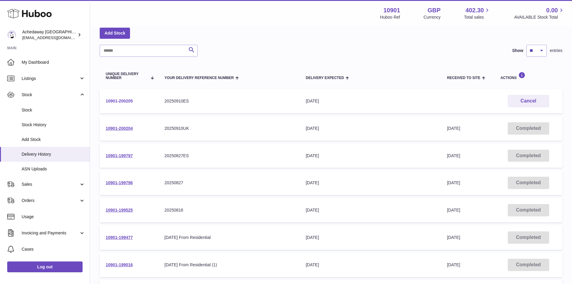 The width and height of the screenshot is (572, 284). I want to click on label: Show, so click(518, 50).